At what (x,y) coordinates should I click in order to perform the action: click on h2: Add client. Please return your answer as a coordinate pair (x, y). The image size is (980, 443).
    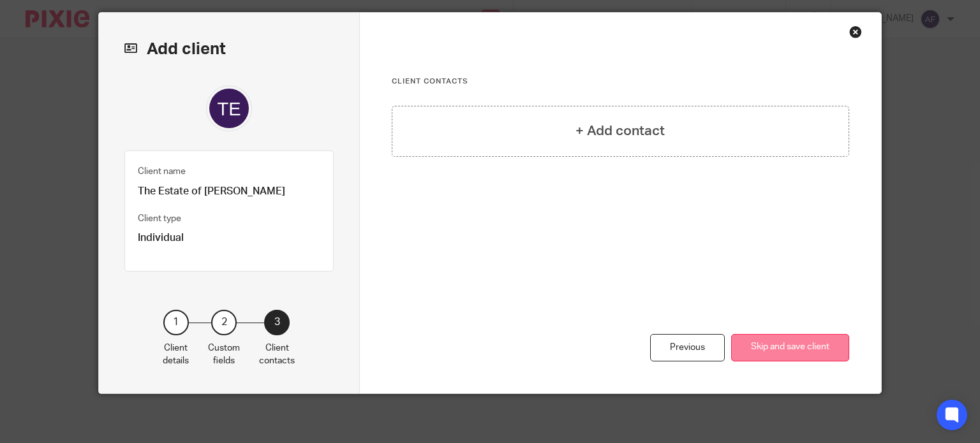
    Looking at the image, I should click on (229, 49).